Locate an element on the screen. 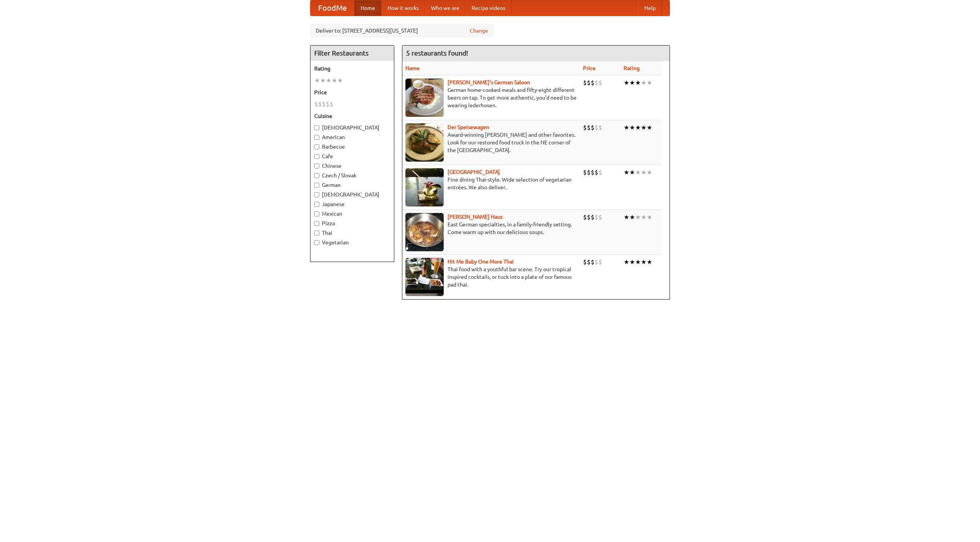 The image size is (980, 542). h5: Cuisine is located at coordinates (352, 116).